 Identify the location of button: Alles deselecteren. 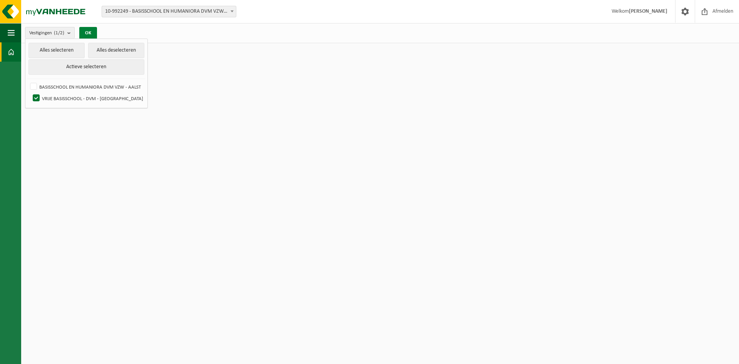
(116, 50).